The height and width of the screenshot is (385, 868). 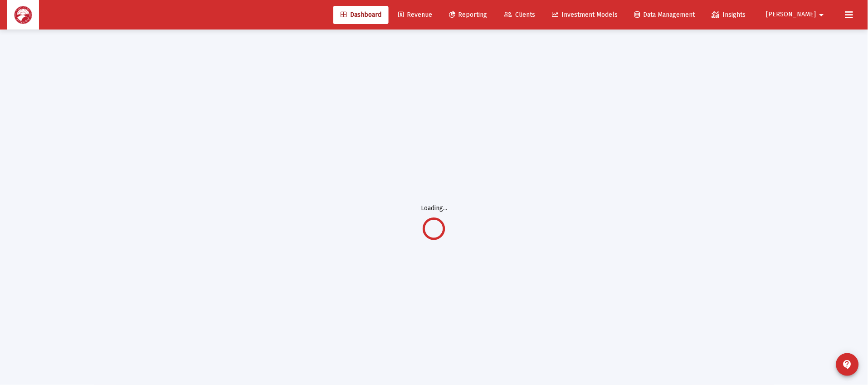 I want to click on a: Dashboard, so click(x=361, y=15).